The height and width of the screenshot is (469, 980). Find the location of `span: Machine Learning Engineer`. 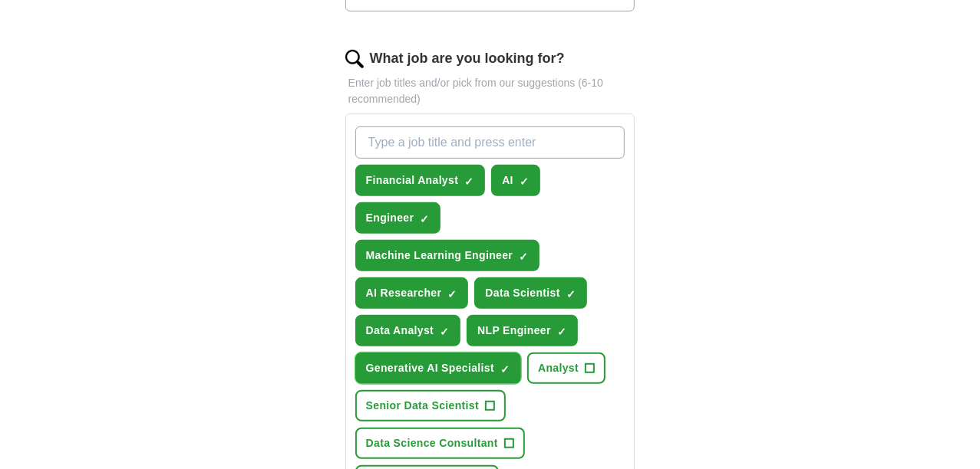

span: Machine Learning Engineer is located at coordinates (440, 255).